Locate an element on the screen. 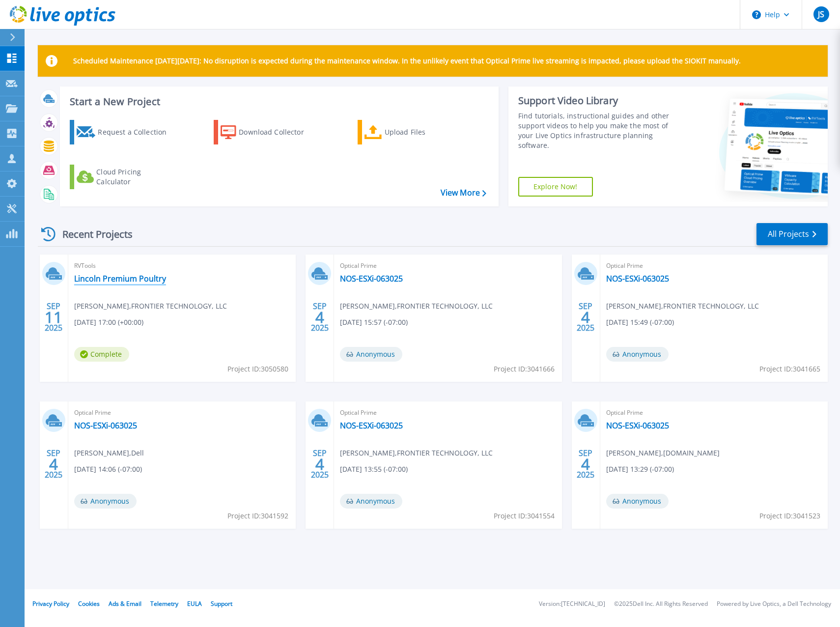  span: 11 is located at coordinates (53, 317).